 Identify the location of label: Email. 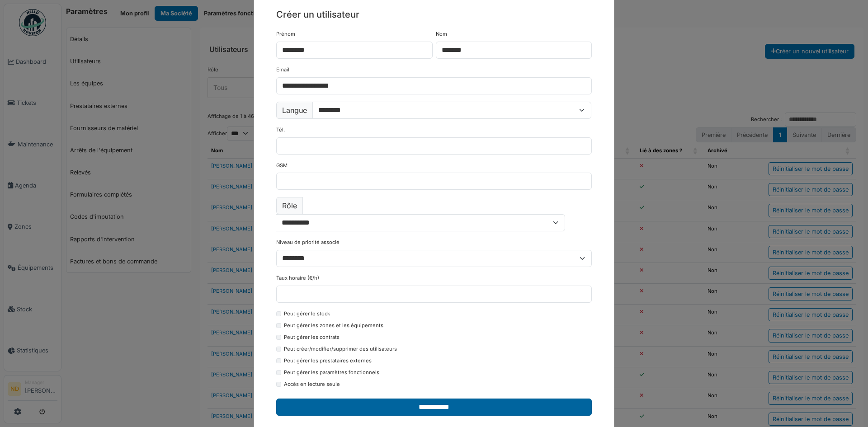
(282, 69).